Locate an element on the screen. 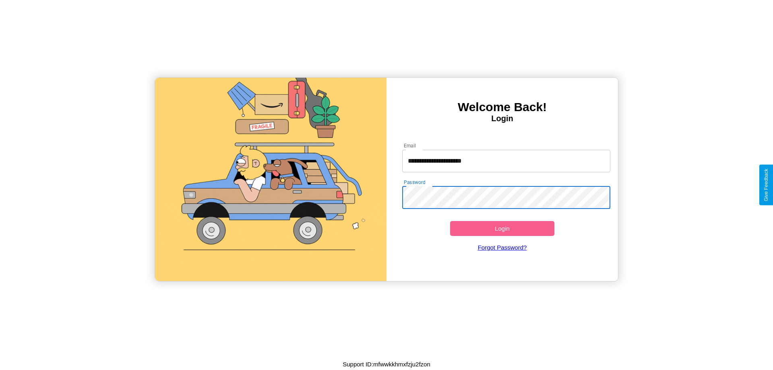 This screenshot has height=370, width=773. h4: Login is located at coordinates (502, 118).